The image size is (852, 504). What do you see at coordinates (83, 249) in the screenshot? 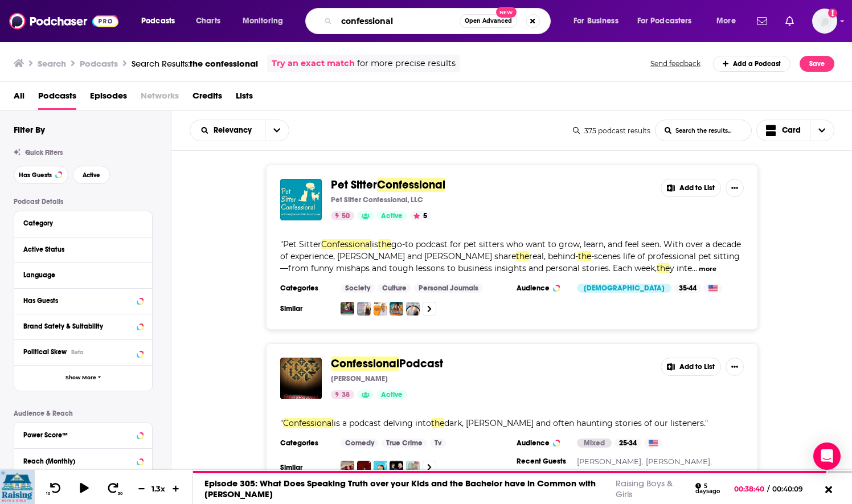
I see `button: Active Status` at bounding box center [83, 249].